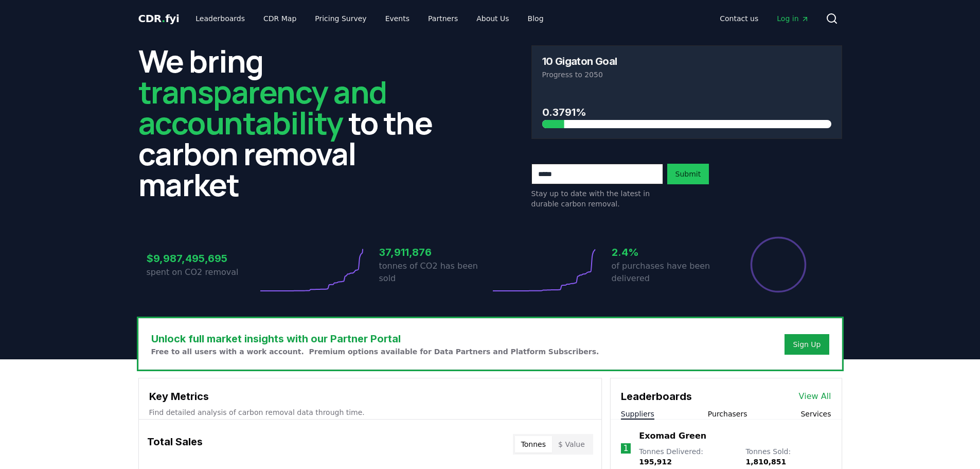 The width and height of the screenshot is (980, 469). Describe the element at coordinates (175, 444) in the screenshot. I see `h3: Total Sales` at that location.